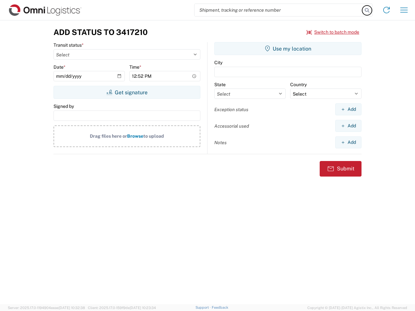  What do you see at coordinates (46, 308) in the screenshot?
I see `span: Server: 2025.17.0-1194904eeae` at bounding box center [46, 308].